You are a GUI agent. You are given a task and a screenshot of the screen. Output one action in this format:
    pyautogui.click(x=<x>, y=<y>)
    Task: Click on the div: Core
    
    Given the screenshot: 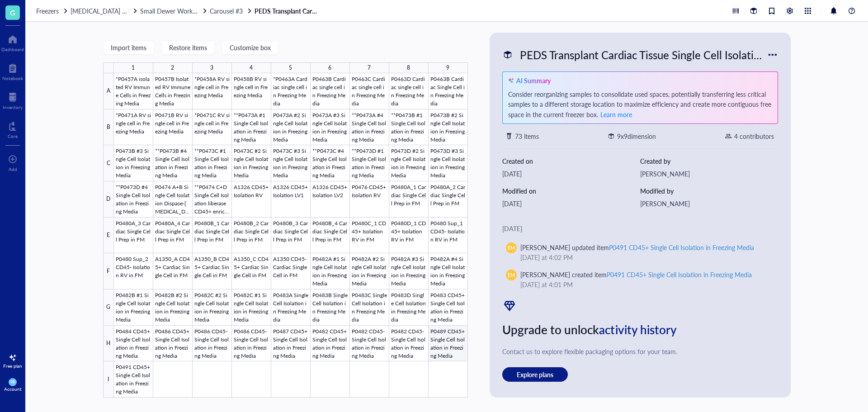 What is the action you would take?
    pyautogui.click(x=13, y=136)
    